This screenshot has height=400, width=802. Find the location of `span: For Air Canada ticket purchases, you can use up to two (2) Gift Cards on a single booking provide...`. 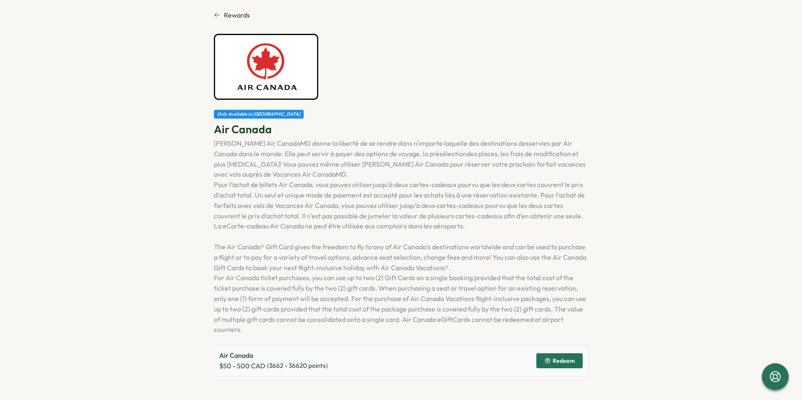

span: For Air Canada ticket purchases, you can use up to two (2) Gift Cards on a single booking provide... is located at coordinates (400, 304).